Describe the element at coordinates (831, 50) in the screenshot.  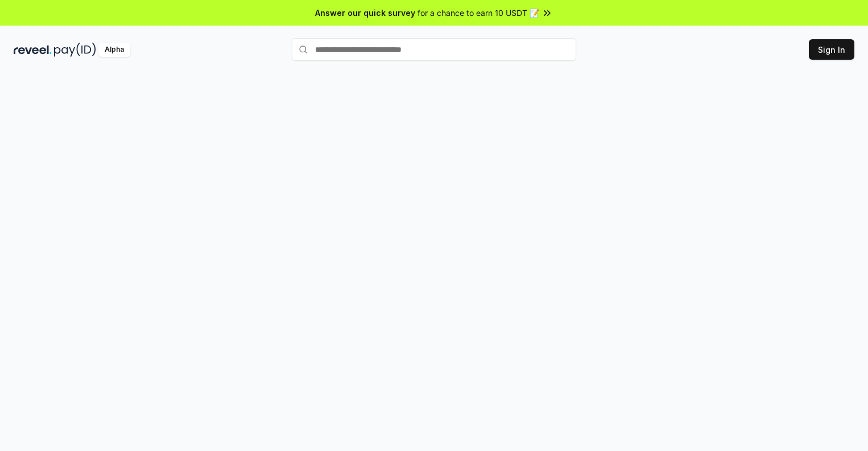
I see `button: Sign In` at that location.